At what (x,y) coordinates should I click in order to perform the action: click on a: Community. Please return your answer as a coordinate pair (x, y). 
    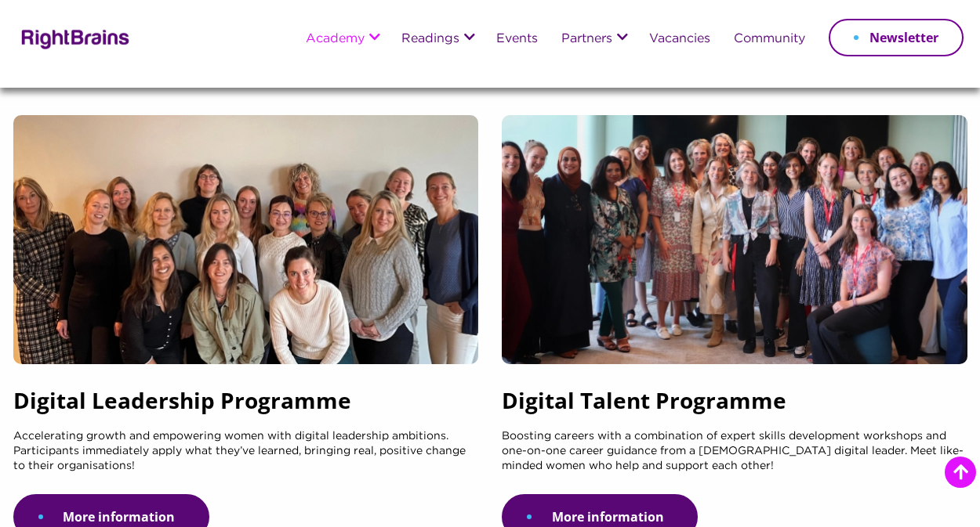
    Looking at the image, I should click on (769, 39).